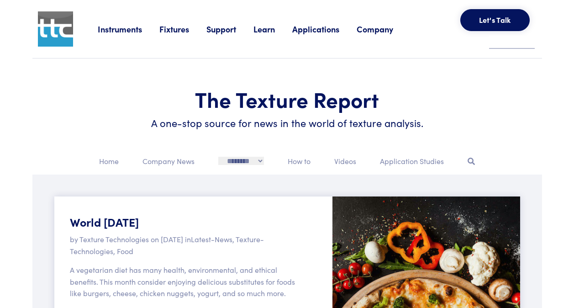 Image resolution: width=574 pixels, height=308 pixels. I want to click on h6: A one-stop source for news in the world of texture analysis., so click(287, 123).